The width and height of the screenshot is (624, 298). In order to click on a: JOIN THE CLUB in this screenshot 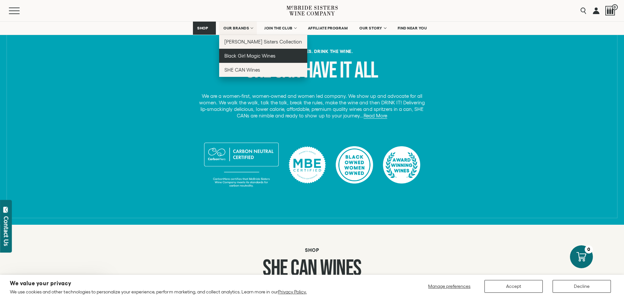, I will do `click(280, 28)`.